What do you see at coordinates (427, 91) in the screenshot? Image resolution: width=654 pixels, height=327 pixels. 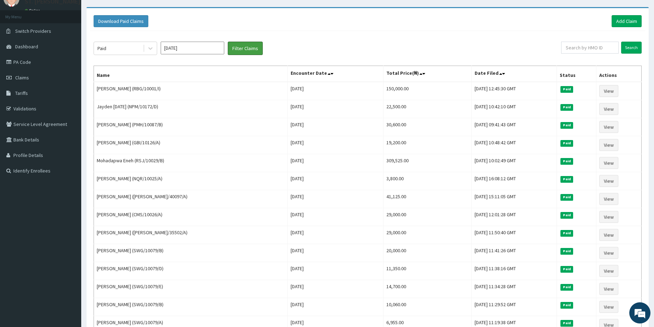 I see `td: 150,000.00` at bounding box center [427, 91].